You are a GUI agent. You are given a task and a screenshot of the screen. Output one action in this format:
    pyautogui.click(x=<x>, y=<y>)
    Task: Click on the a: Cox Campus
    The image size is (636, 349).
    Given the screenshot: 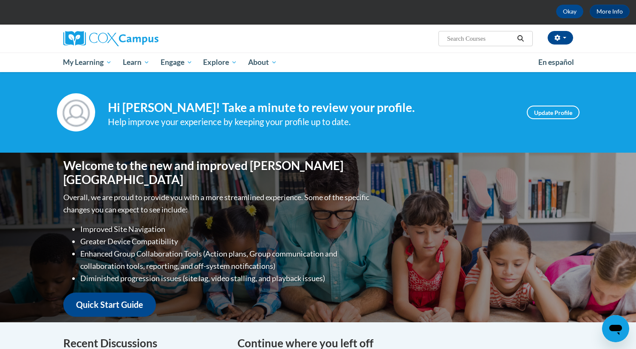 What is the action you would take?
    pyautogui.click(x=144, y=39)
    